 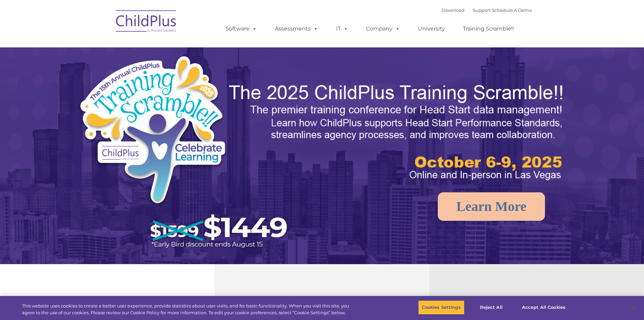 What do you see at coordinates (241, 29) in the screenshot?
I see `a: Software` at bounding box center [241, 29].